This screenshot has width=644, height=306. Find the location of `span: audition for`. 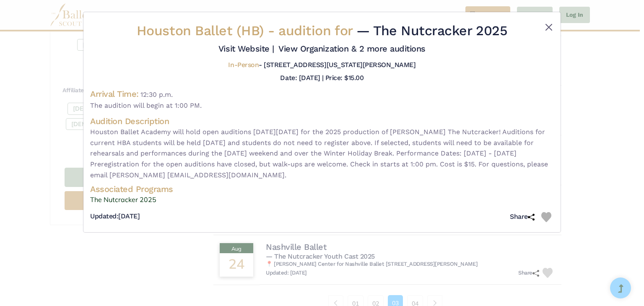

span: audition for is located at coordinates (315, 30).